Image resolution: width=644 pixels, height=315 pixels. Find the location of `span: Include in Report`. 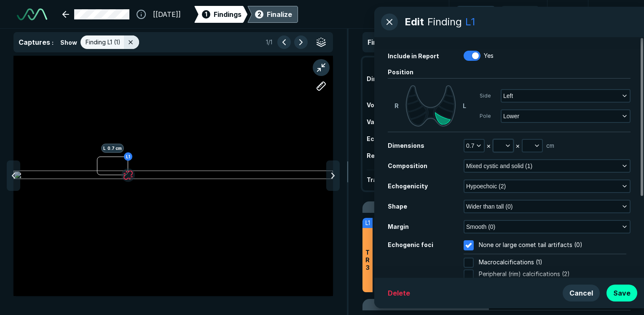

span: Include in Report is located at coordinates (414, 56).